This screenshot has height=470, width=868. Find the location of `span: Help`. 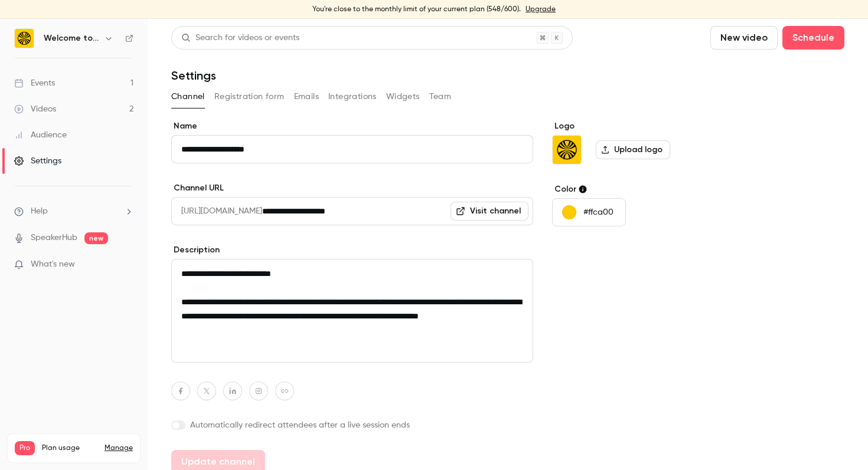

span: Help is located at coordinates (39, 211).